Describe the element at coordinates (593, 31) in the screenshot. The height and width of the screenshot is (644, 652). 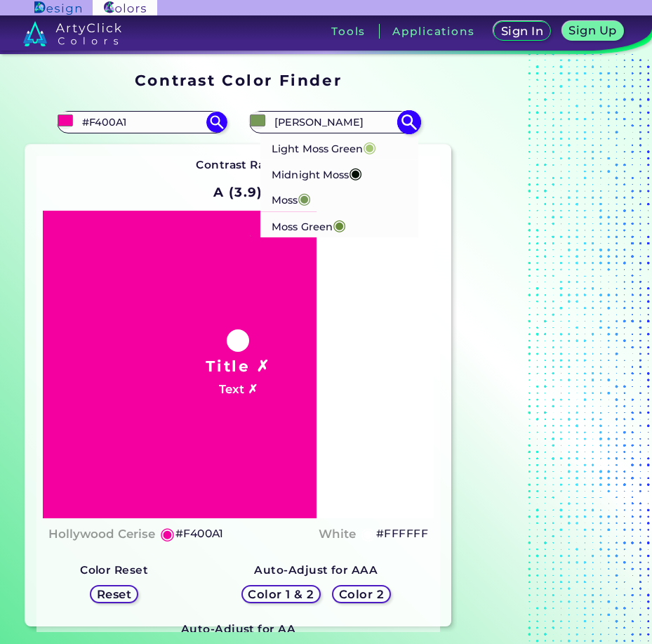
I see `a: Sign Up` at that location.